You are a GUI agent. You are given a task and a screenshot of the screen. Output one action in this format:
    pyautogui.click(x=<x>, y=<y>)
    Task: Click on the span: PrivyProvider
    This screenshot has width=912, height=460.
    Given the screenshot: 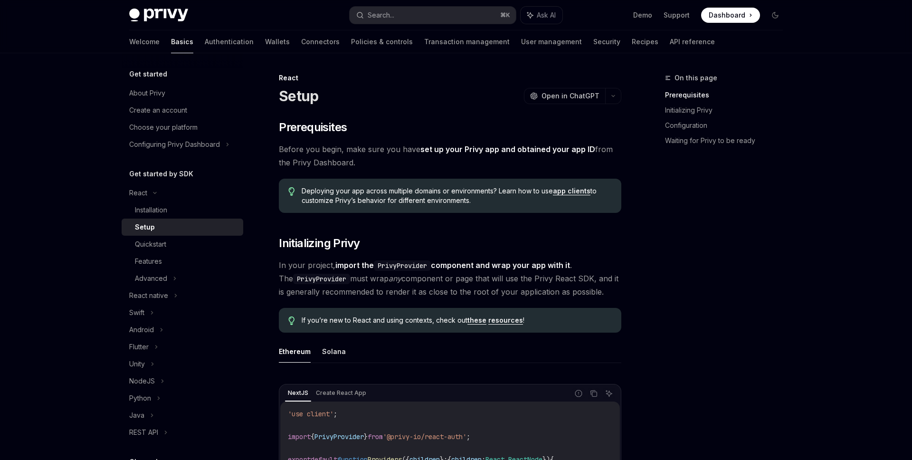 What is the action you would take?
    pyautogui.click(x=339, y=436)
    